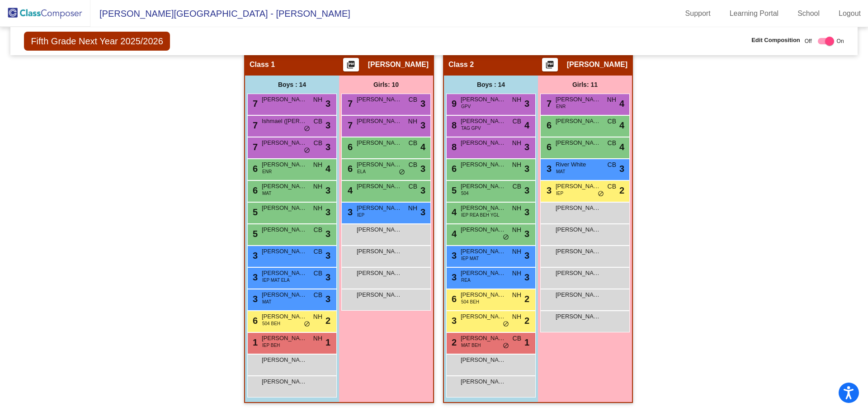 This screenshot has height=412, width=868. I want to click on span: 504, so click(465, 193).